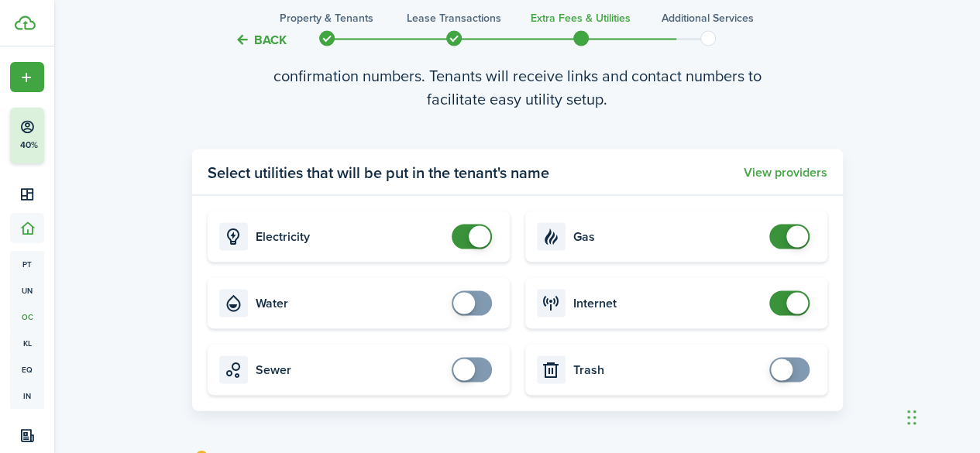  I want to click on a: oc, so click(27, 316).